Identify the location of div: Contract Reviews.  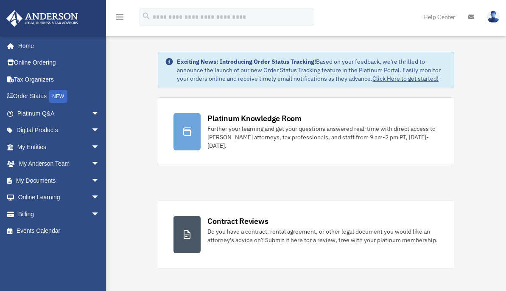
(238, 221).